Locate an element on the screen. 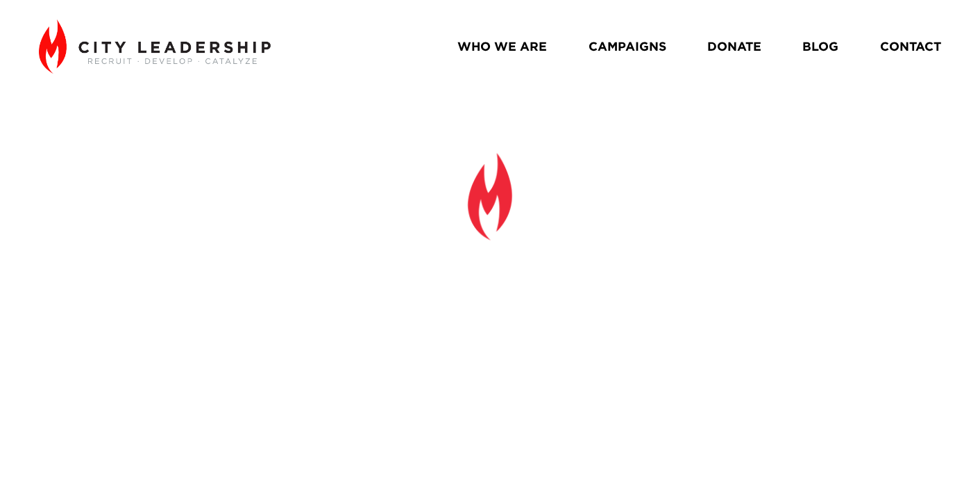 This screenshot has width=980, height=495. a: BLOG is located at coordinates (820, 47).